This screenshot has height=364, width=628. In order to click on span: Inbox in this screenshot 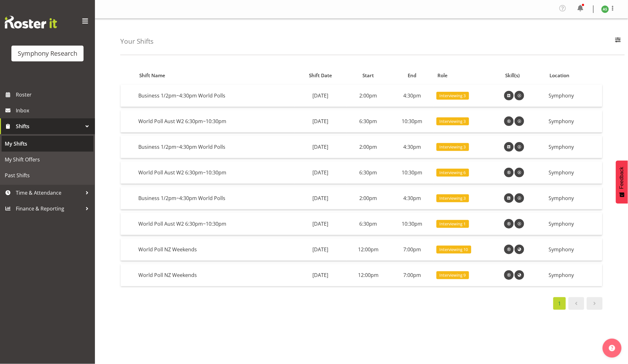, I will do `click(54, 111)`.